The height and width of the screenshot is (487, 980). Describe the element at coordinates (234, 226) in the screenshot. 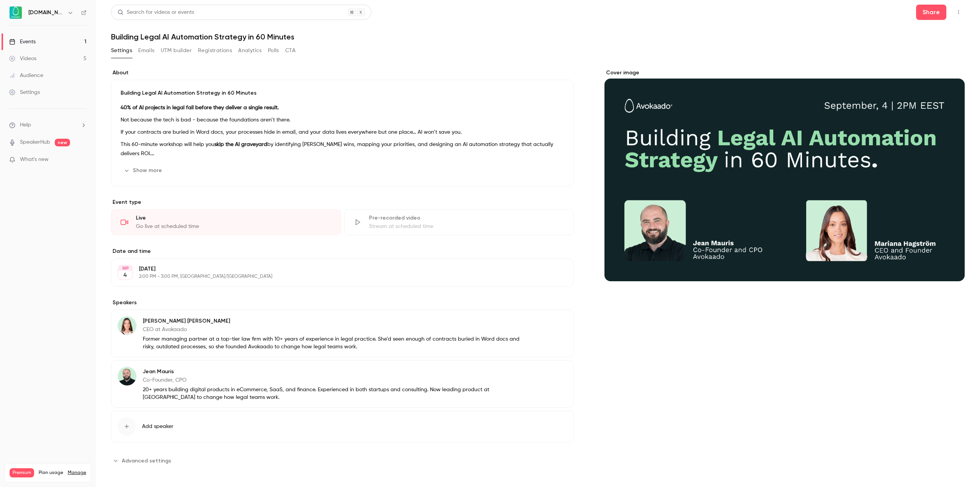

I see `div: Go live at scheduled time` at that location.